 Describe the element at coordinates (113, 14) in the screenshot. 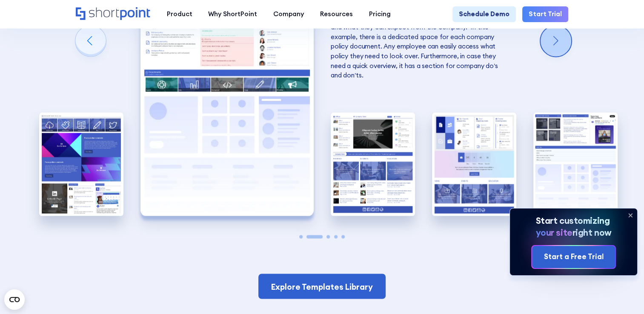

I see `a: Home` at that location.